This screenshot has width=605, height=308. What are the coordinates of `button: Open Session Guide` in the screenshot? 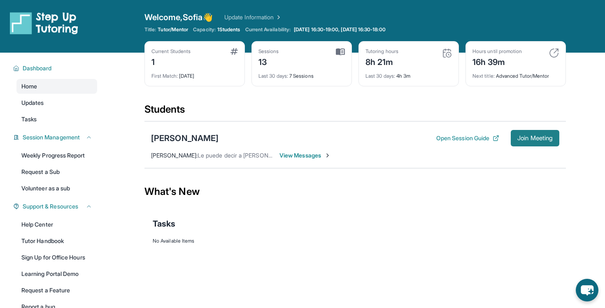 It's located at (468, 138).